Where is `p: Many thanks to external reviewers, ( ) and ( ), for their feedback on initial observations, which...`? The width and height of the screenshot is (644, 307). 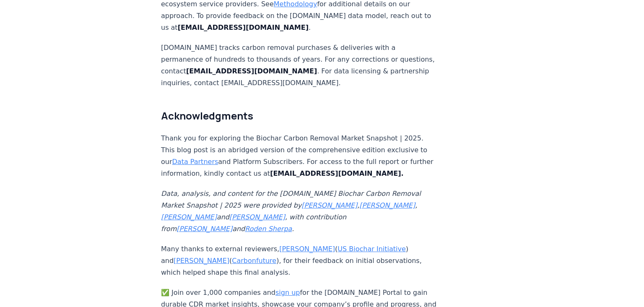 p: Many thanks to external reviewers, ( ) and ( ), for their feedback on initial observations, which... is located at coordinates (300, 261).